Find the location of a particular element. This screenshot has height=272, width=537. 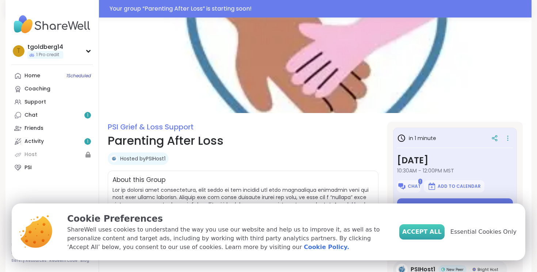

button: Add to Calendar is located at coordinates (454, 187).